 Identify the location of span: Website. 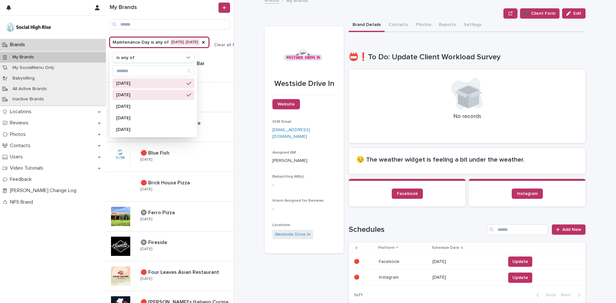
(286, 104).